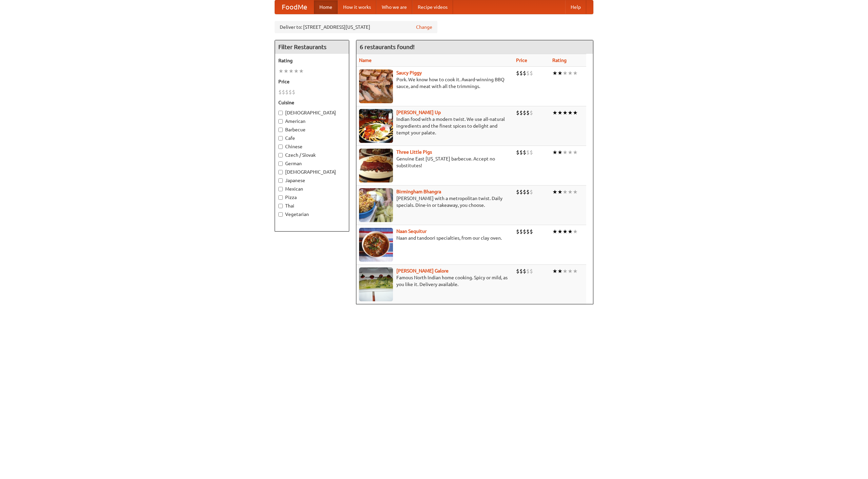 The width and height of the screenshot is (868, 479). Describe the element at coordinates (376, 126) in the screenshot. I see `img: curryup.jpg` at that location.